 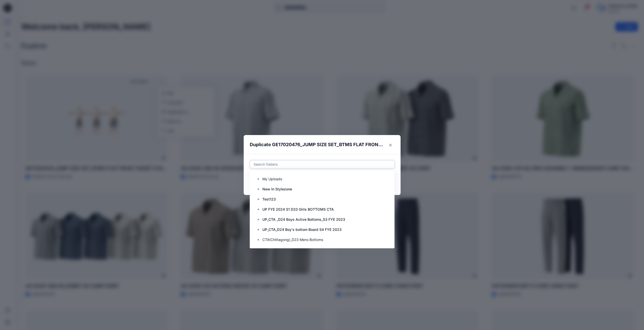 I want to click on p: UP_CTA_D24 Boy's bottom Board S4 FYE 2023, so click(x=302, y=230).